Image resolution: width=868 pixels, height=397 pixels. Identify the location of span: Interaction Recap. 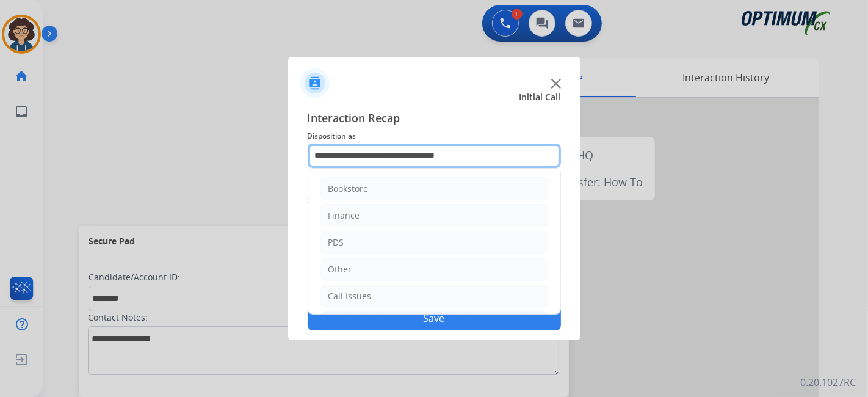
(434, 119).